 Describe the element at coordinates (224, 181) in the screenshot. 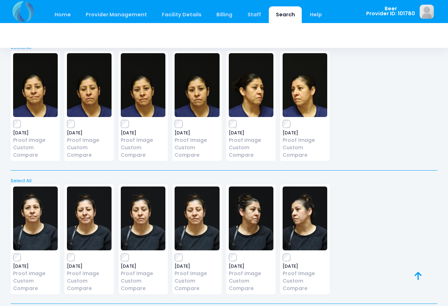

I see `a: Select All` at that location.